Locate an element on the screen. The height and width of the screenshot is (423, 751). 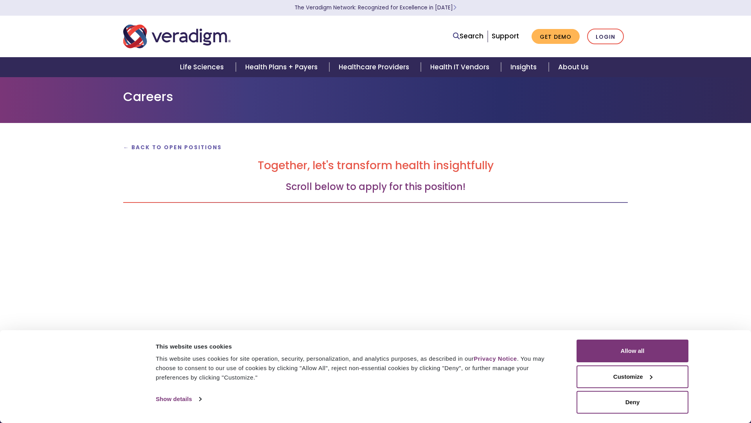
a: Show details is located at coordinates (178, 399).